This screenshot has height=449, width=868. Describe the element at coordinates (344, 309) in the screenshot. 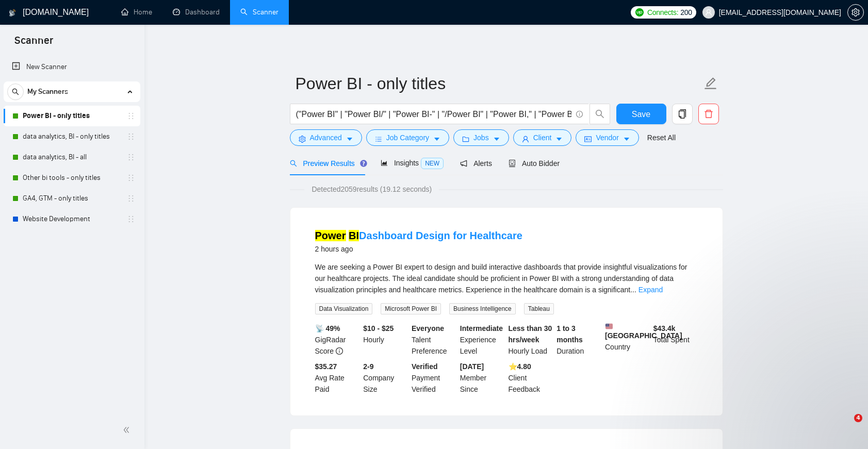

I see `span: Data Visualization` at that location.